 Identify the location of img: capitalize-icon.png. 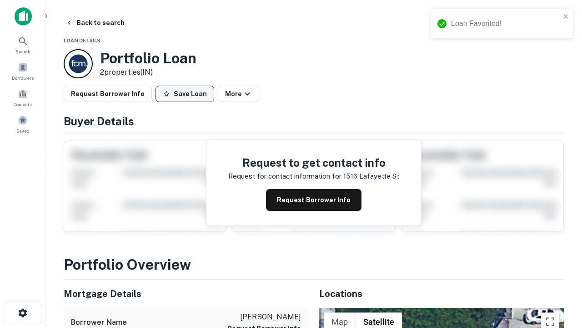
(23, 16).